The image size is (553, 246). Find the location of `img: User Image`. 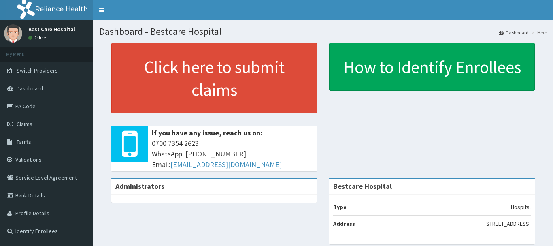

img: User Image is located at coordinates (13, 33).